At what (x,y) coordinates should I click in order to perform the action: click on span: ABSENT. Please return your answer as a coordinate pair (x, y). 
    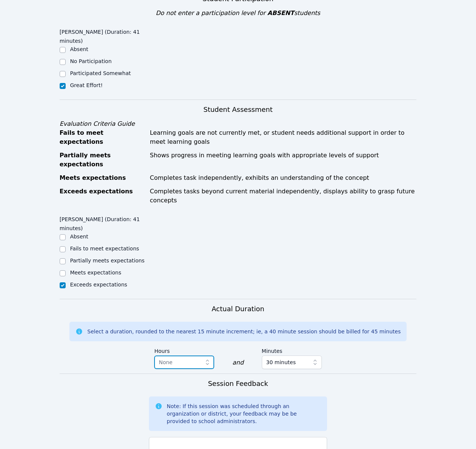
    Looking at the image, I should click on (281, 13).